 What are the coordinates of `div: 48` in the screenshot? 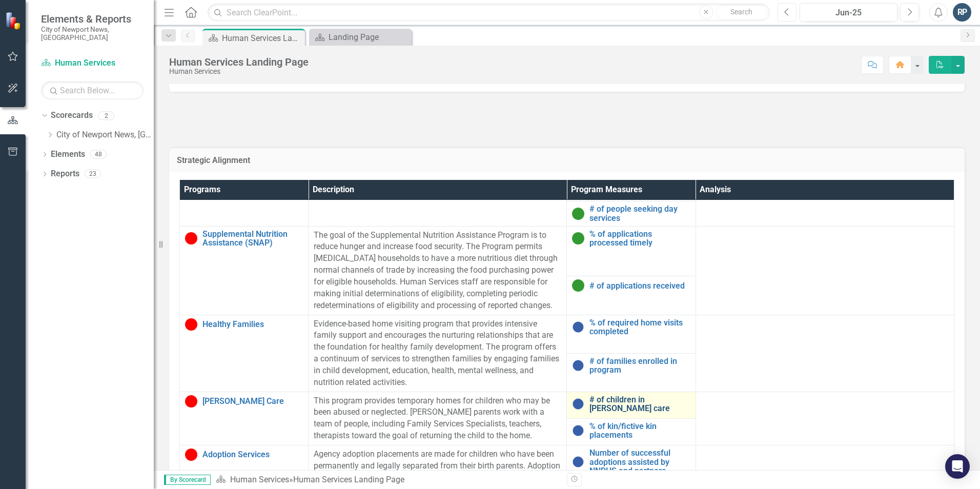 It's located at (99, 155).